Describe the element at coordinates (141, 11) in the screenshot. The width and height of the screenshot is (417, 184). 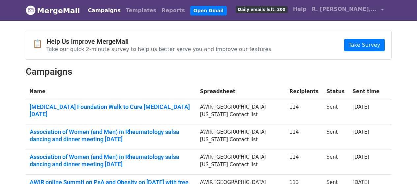
I see `a: Templates` at that location.